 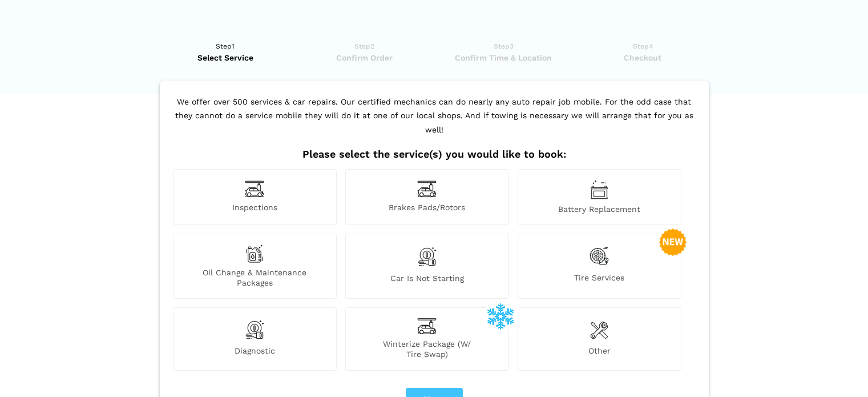 I want to click on span: Confirm Order, so click(x=364, y=58).